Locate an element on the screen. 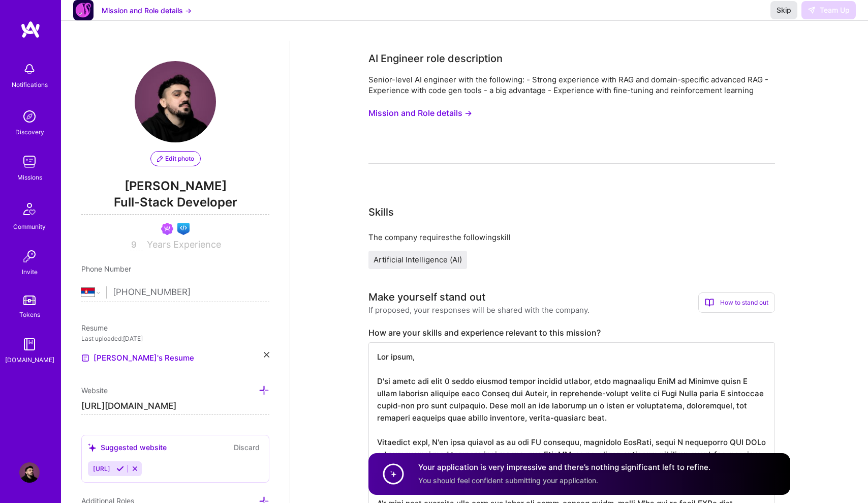  input: http://... is located at coordinates (176, 406).